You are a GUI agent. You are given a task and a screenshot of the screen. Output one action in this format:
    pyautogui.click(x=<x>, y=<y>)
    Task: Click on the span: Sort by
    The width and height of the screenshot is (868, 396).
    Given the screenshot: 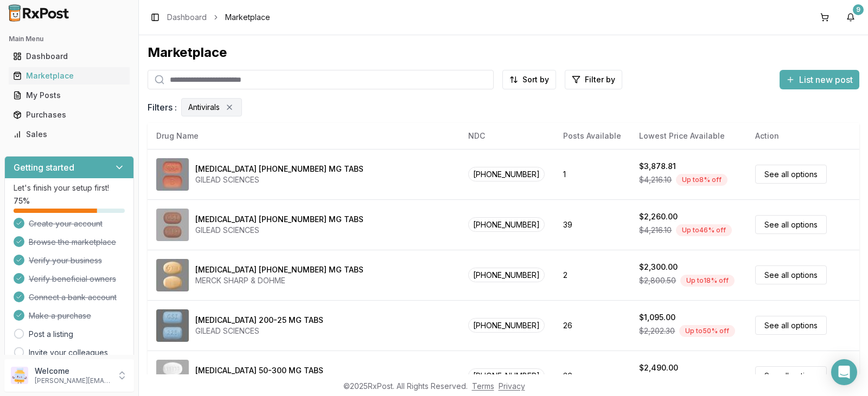 What is the action you would take?
    pyautogui.click(x=535, y=80)
    